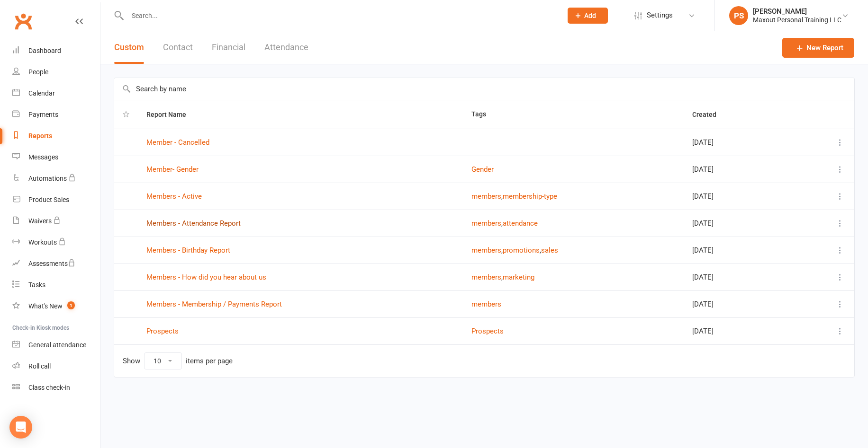 The height and width of the screenshot is (448, 868). Describe the element at coordinates (56, 243) in the screenshot. I see `a: Workouts` at that location.